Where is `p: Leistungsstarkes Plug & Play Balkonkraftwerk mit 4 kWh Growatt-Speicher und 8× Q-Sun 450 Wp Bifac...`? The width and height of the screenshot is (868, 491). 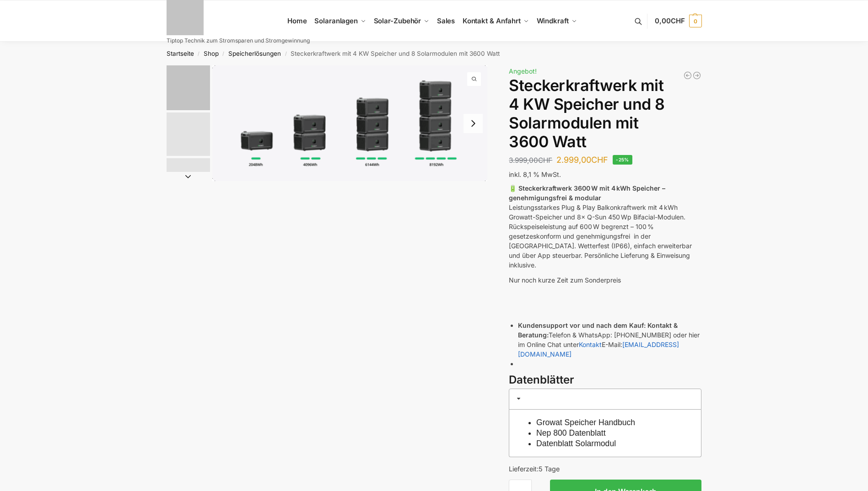
p: Leistungsstarkes Plug & Play Balkonkraftwerk mit 4 kWh Growatt-Speicher und 8× Q-Sun 450 Wp Bifac... is located at coordinates (604, 226).